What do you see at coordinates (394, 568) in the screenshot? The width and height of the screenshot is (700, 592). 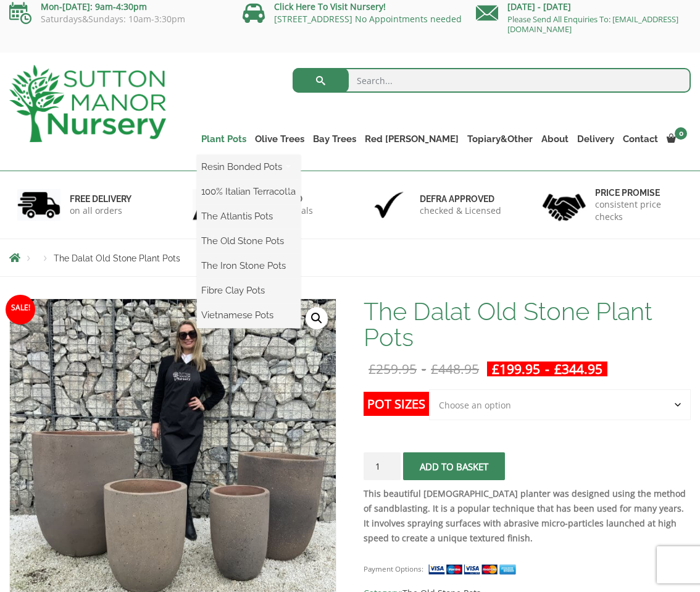 I see `small: Payment Options:` at bounding box center [394, 568].